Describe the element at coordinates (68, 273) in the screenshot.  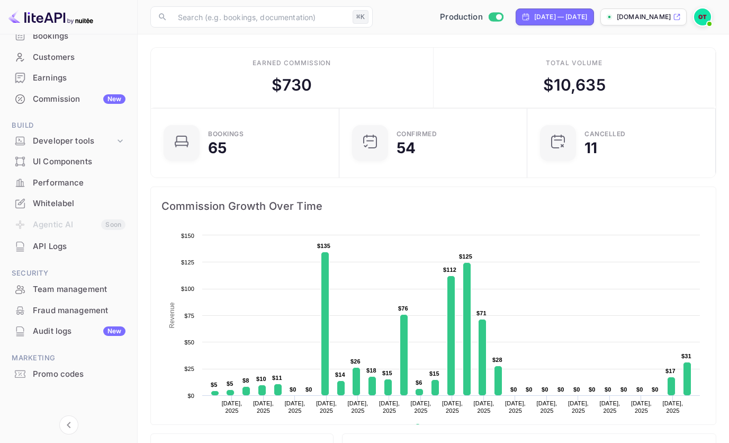
I see `span: Security` at that location.